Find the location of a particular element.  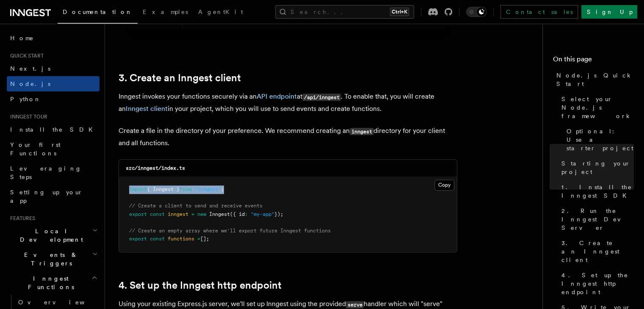

a: Inngest client is located at coordinates (147, 109).